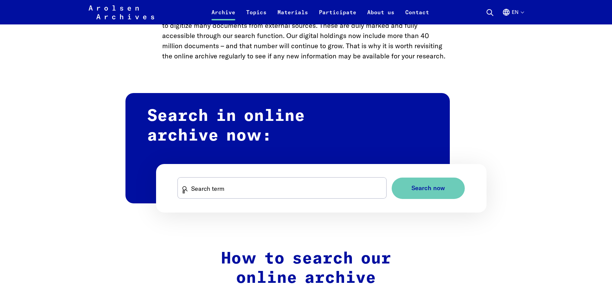 This screenshot has height=292, width=612. What do you see at coordinates (428, 188) in the screenshot?
I see `button: Search now` at bounding box center [428, 188].